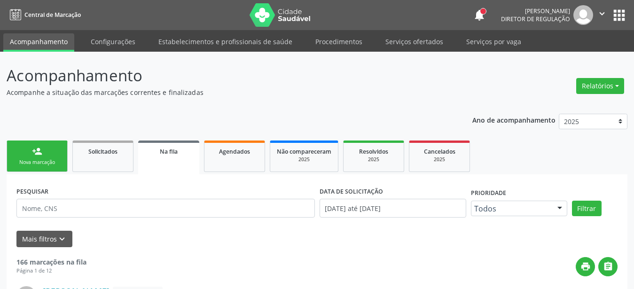  Describe the element at coordinates (586, 267) in the screenshot. I see `button: print` at that location.